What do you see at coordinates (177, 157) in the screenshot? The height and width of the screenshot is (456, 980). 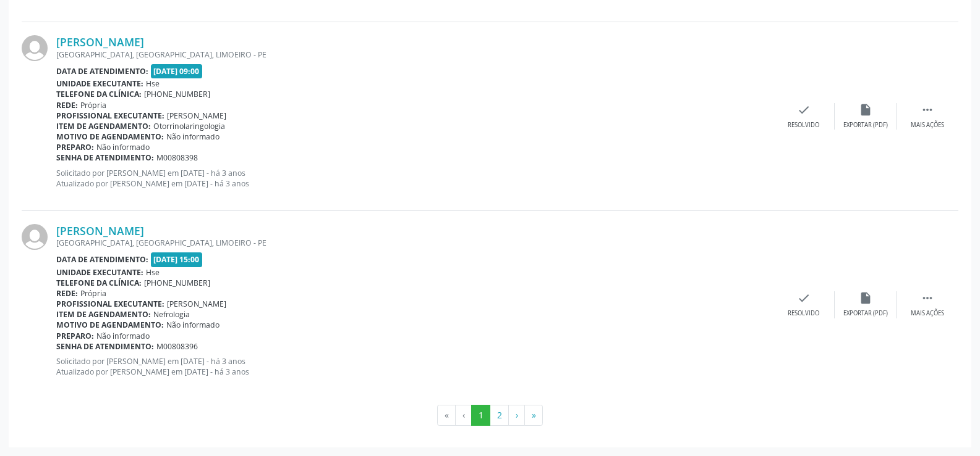 I see `span: M00808398` at bounding box center [177, 157].